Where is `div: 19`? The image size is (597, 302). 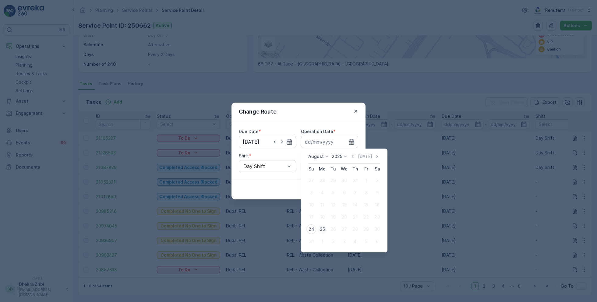
div: 19 is located at coordinates (333, 217).